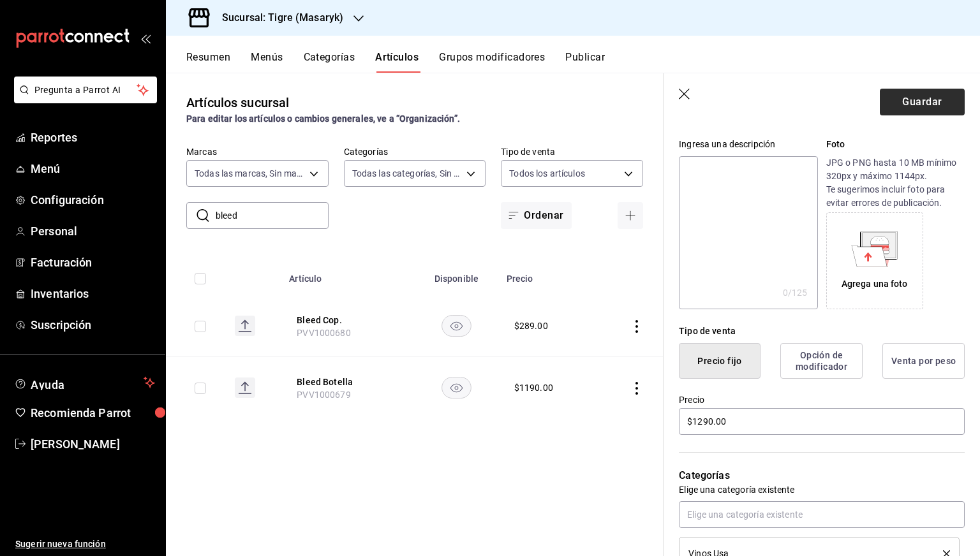 This screenshot has height=556, width=980. I want to click on button: Opción de modificador, so click(821, 361).